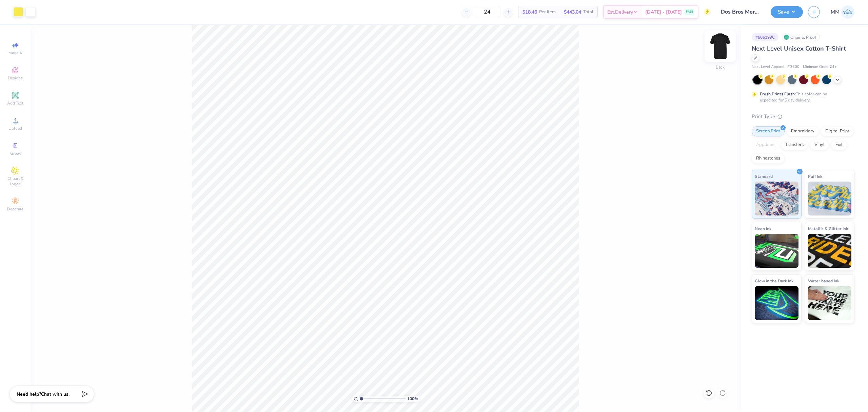  What do you see at coordinates (787, 12) in the screenshot?
I see `button: Save` at bounding box center [787, 12].